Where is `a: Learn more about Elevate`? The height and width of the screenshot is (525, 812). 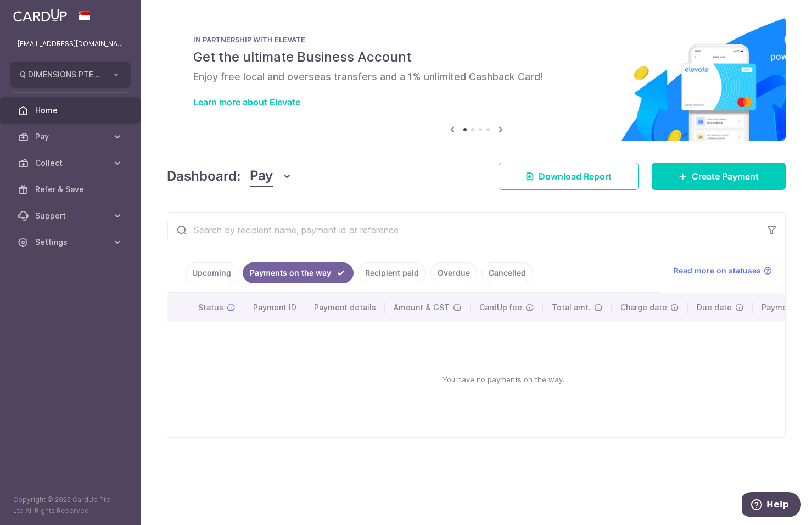 a: Learn more about Elevate is located at coordinates (246, 102).